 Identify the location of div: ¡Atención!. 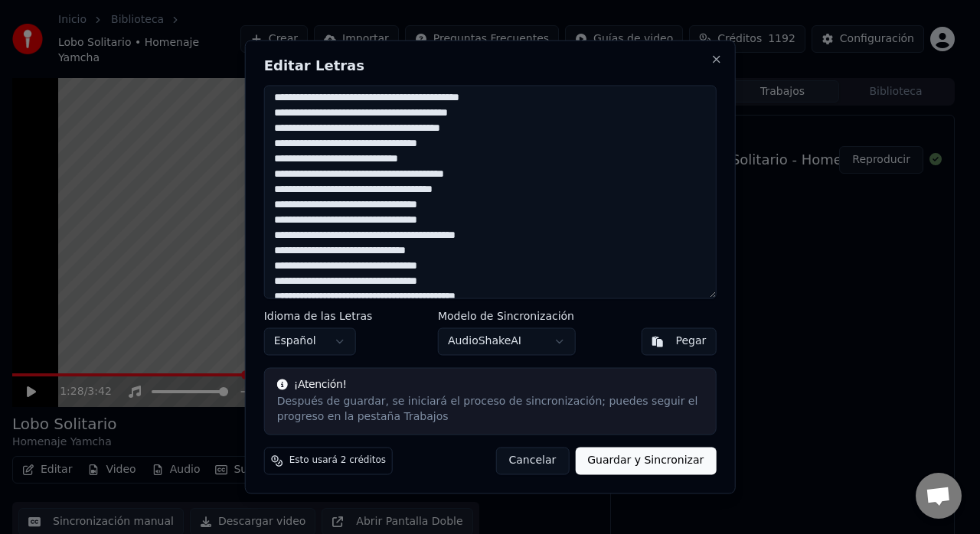
(490, 386).